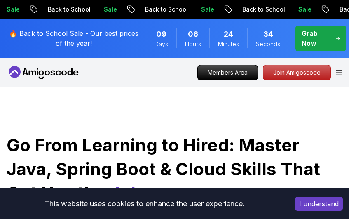 This screenshot has width=349, height=219. I want to click on p: 🔥 Back to School Sale - Our best prices of the year!, so click(73, 38).